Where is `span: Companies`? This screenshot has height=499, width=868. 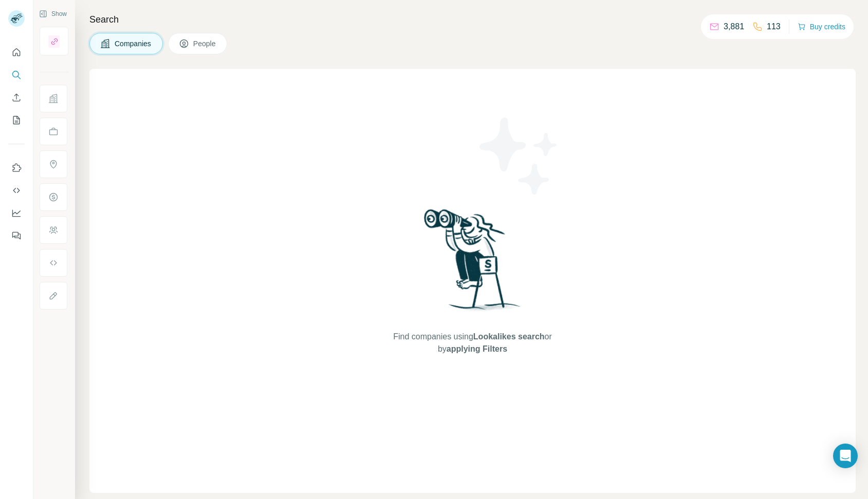 span: Companies is located at coordinates (133, 44).